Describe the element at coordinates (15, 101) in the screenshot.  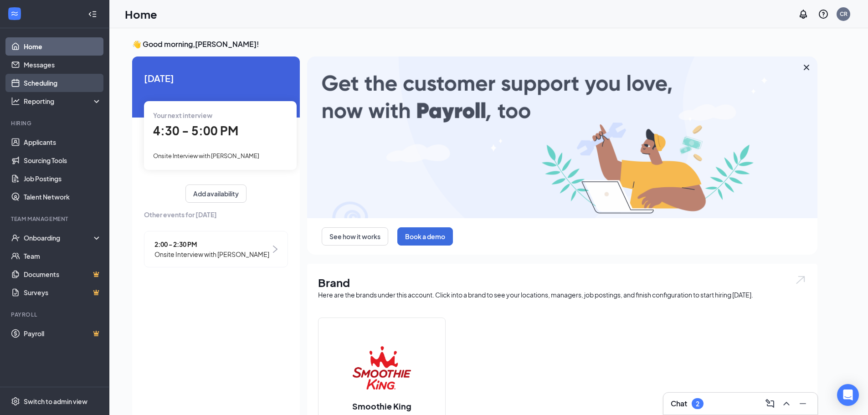
I see `svg: Analysis` at that location.